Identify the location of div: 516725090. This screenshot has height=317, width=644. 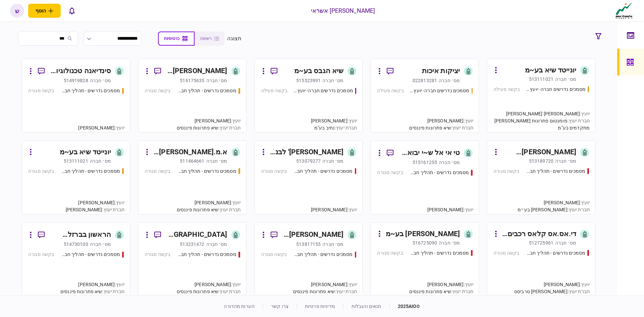
(425, 243).